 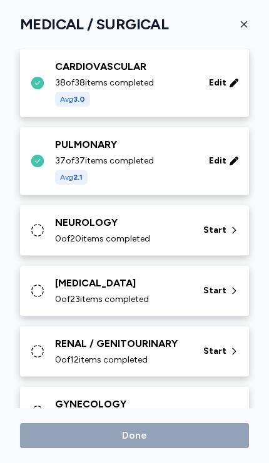 I want to click on span: 0 of 23 items completed, so click(x=102, y=300).